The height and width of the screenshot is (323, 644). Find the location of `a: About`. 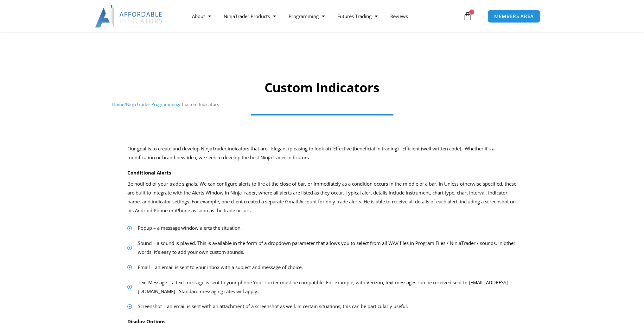

a: About is located at coordinates (201, 16).